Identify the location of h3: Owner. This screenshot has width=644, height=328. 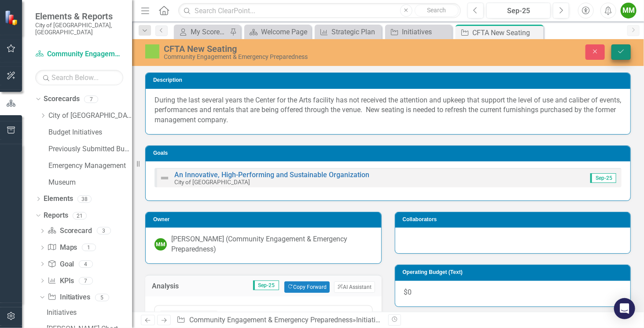
(265, 219).